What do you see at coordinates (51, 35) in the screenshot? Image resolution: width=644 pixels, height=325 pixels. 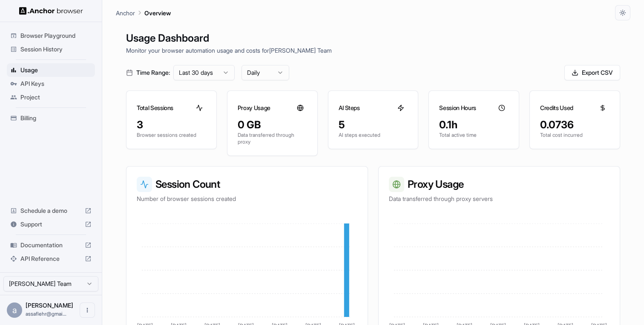 I see `div: Browser Playground` at bounding box center [51, 35].